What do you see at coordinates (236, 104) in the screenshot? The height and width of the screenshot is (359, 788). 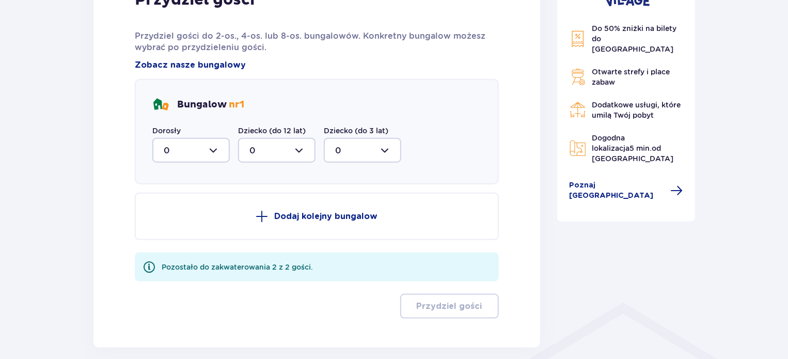 I see `span: nr 1` at bounding box center [236, 104].